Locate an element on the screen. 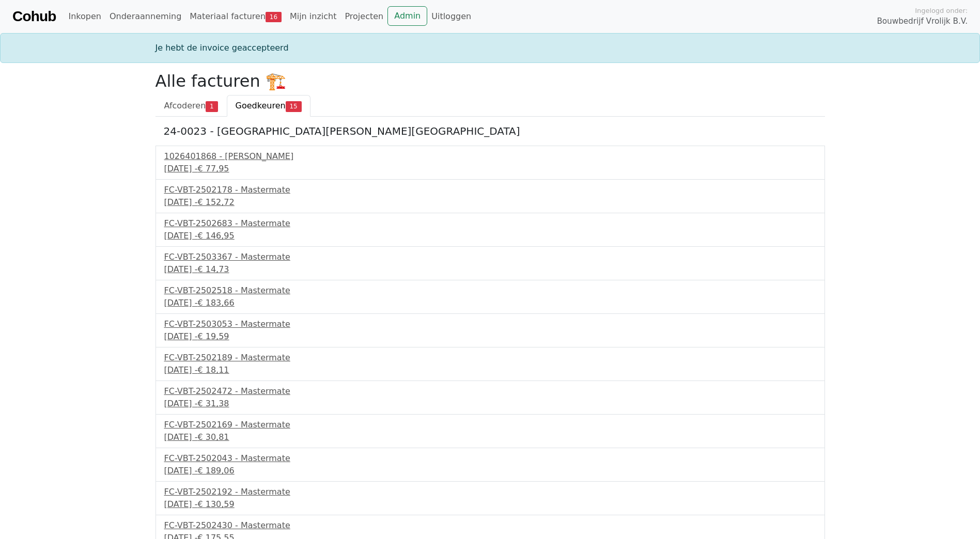 The image size is (980, 539). span: € 19,59 is located at coordinates (213, 336).